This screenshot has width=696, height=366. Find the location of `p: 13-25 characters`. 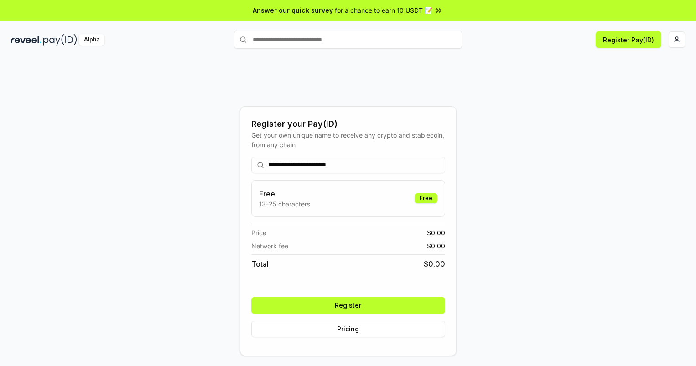

p: 13-25 characters is located at coordinates (285, 204).